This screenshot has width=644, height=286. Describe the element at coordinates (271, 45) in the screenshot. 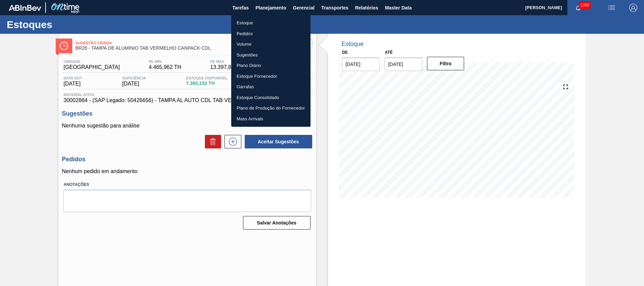

I see `li: Volume` at that location.